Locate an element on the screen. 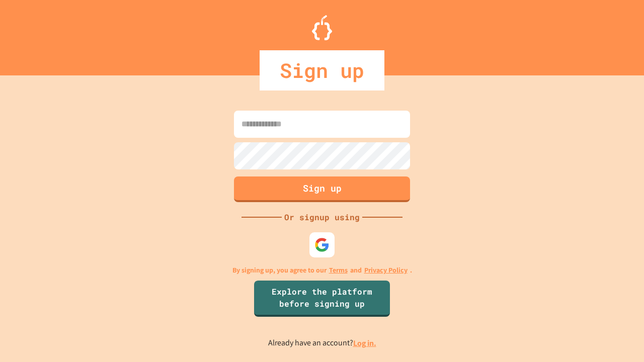 The width and height of the screenshot is (644, 362). a: Log in. is located at coordinates (365, 343).